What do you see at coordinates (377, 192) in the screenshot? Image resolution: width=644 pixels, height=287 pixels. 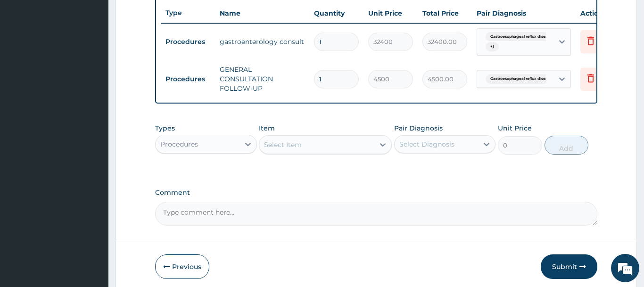 I see `label: Comment` at bounding box center [377, 192].